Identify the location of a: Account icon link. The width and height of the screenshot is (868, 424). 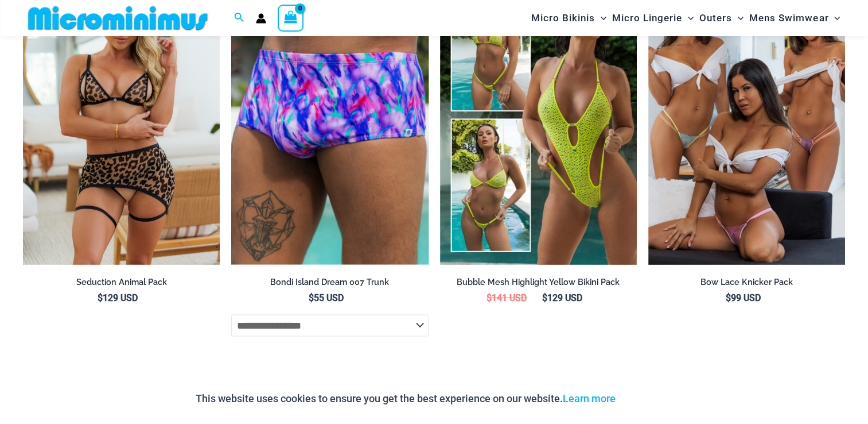
(261, 18).